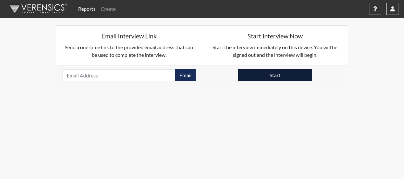  Describe the element at coordinates (185, 75) in the screenshot. I see `button: Email` at that location.